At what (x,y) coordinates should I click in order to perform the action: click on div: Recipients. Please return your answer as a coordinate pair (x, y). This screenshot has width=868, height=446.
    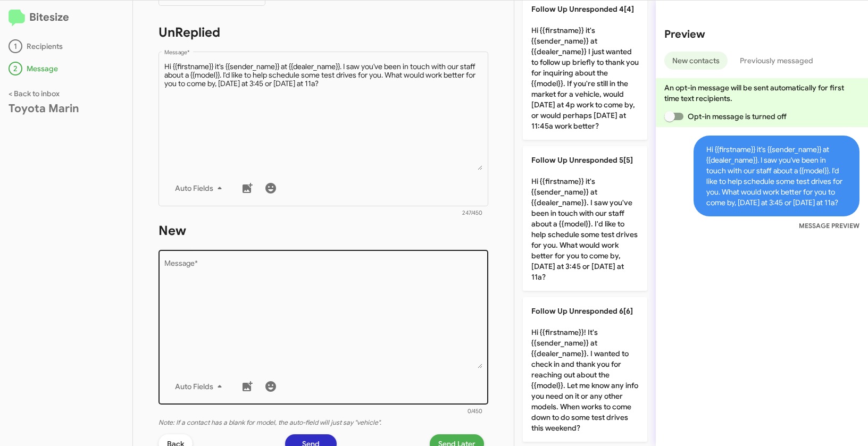
    Looking at the image, I should click on (66, 47).